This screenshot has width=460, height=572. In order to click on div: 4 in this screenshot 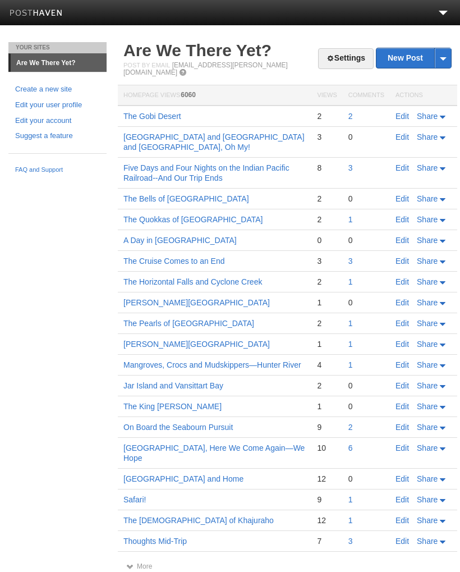, I will do `click(327, 365)`.